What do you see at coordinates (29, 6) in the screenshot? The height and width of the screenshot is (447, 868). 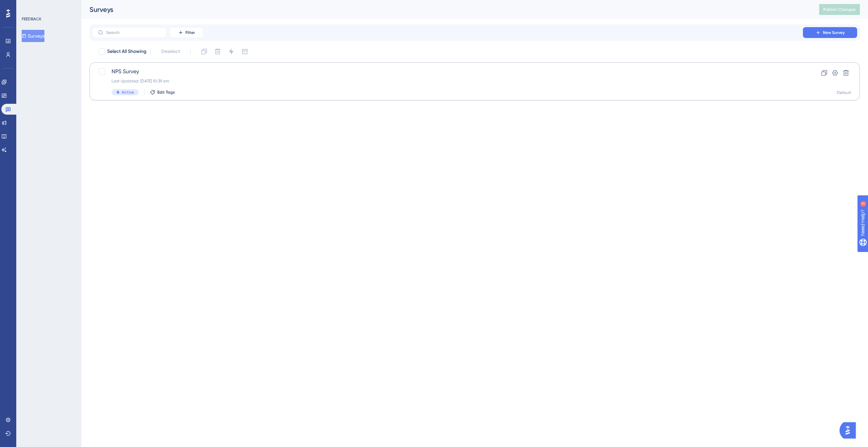 I see `span: Need Help?` at bounding box center [29, 6].